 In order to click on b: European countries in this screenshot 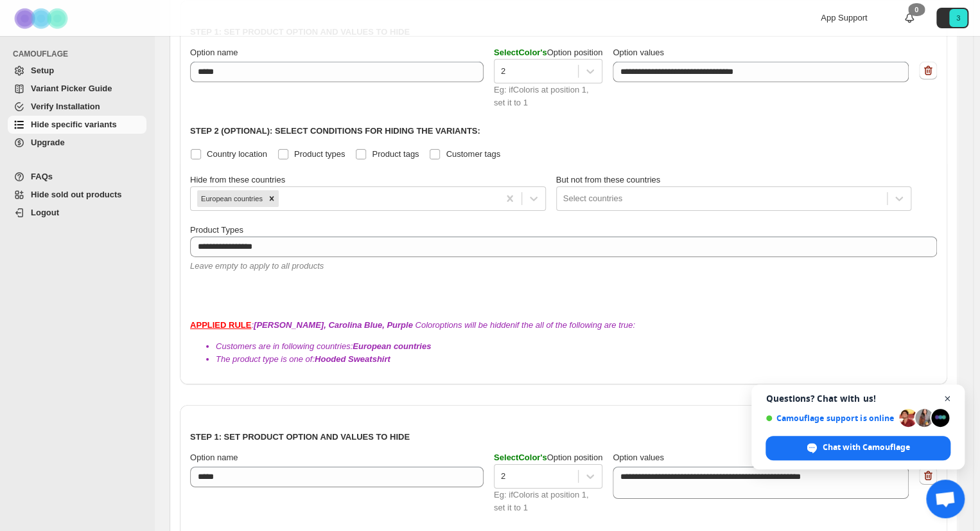, I will do `click(391, 345)`.